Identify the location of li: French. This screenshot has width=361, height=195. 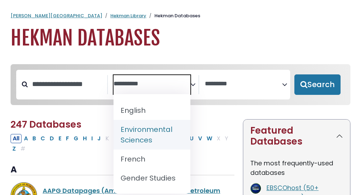
(152, 159).